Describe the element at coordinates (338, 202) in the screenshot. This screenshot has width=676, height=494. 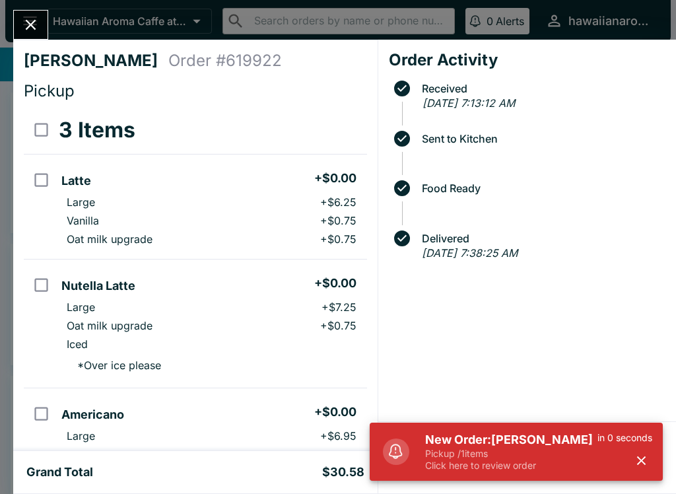
I see `p: + $6.25` at that location.